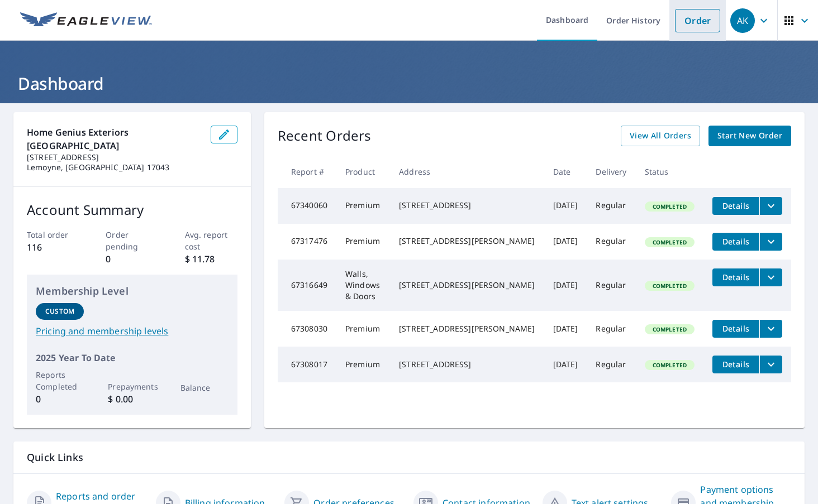  I want to click on td: 67340060, so click(307, 206).